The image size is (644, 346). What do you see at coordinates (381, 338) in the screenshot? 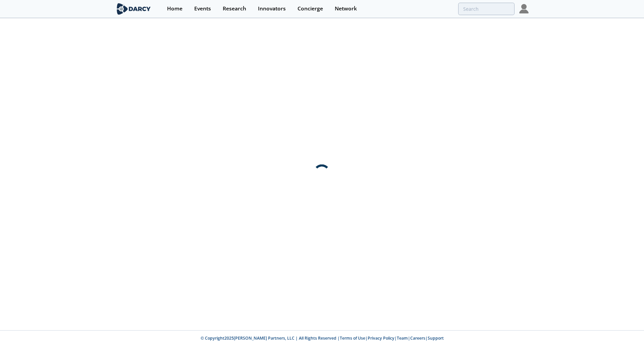
I see `a: Privacy Policy` at bounding box center [381, 338].